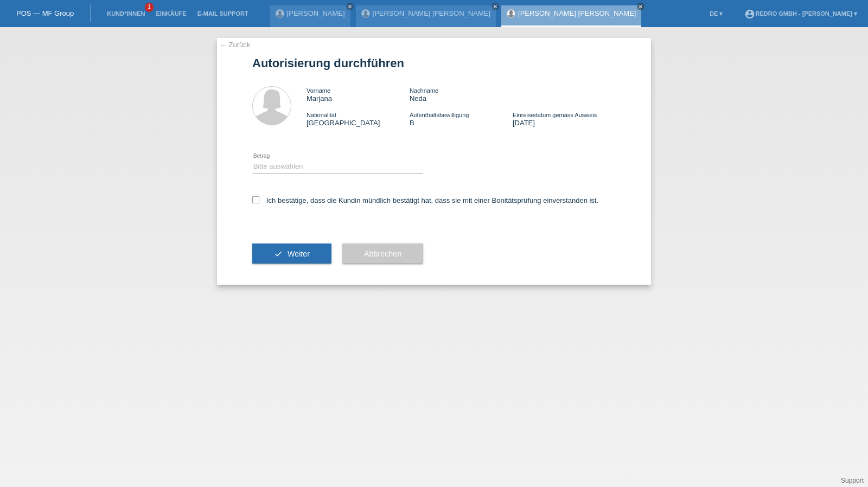  I want to click on span: 1, so click(149, 7).